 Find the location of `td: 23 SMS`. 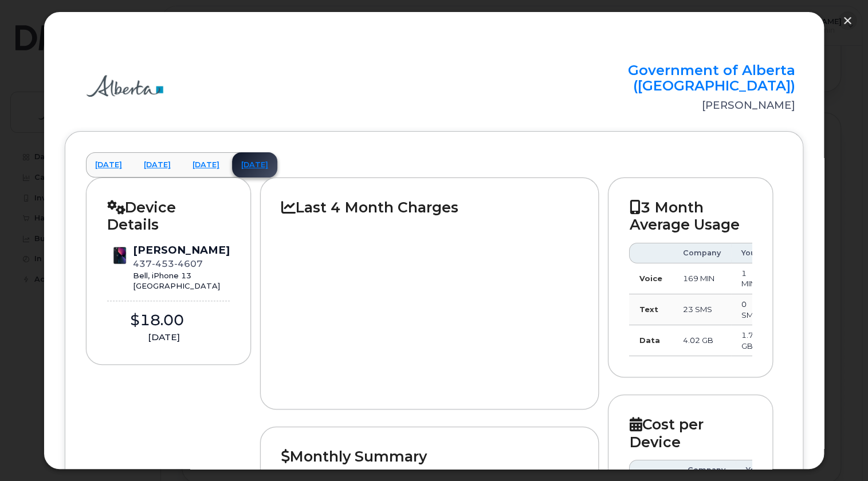

td: 23 SMS is located at coordinates (702, 309).